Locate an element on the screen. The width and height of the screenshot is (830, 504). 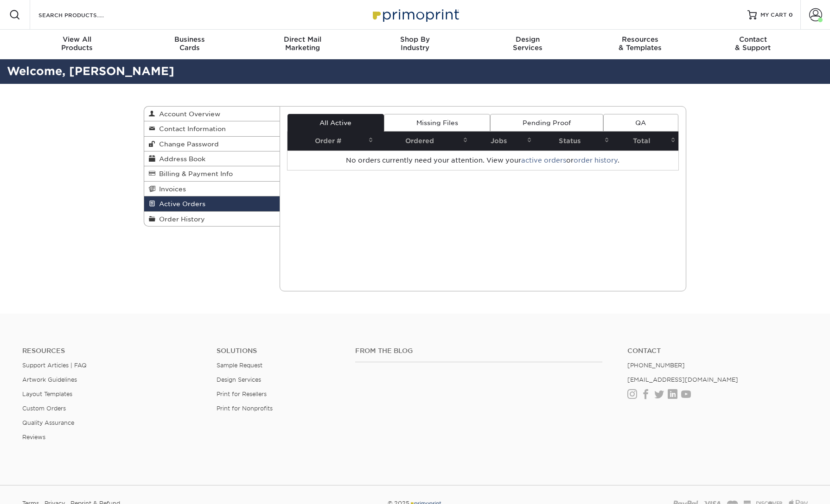
span: Active Orders is located at coordinates (180, 204).